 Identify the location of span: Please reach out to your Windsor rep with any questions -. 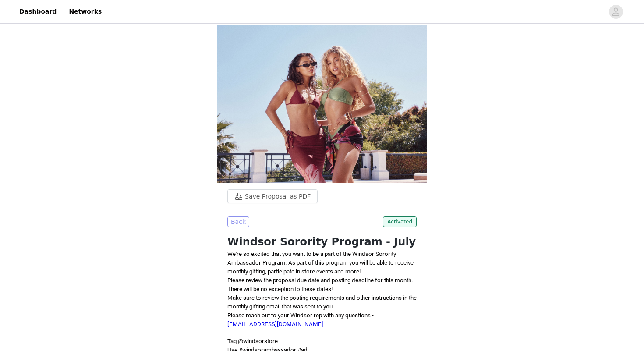
(300, 319).